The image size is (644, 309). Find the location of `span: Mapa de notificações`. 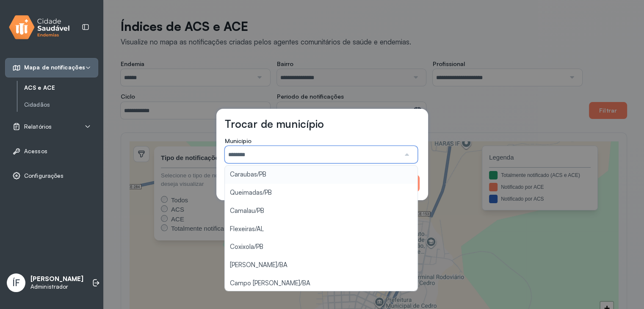

span: Mapa de notificações is located at coordinates (54, 67).